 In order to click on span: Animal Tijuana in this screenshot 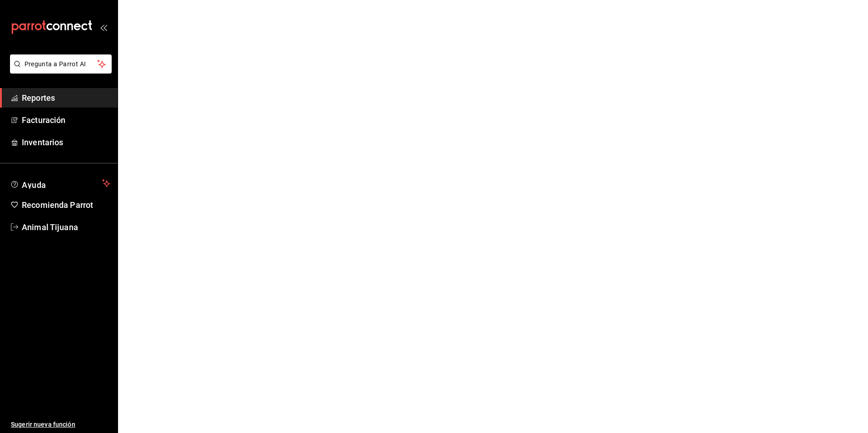, I will do `click(65, 227)`.